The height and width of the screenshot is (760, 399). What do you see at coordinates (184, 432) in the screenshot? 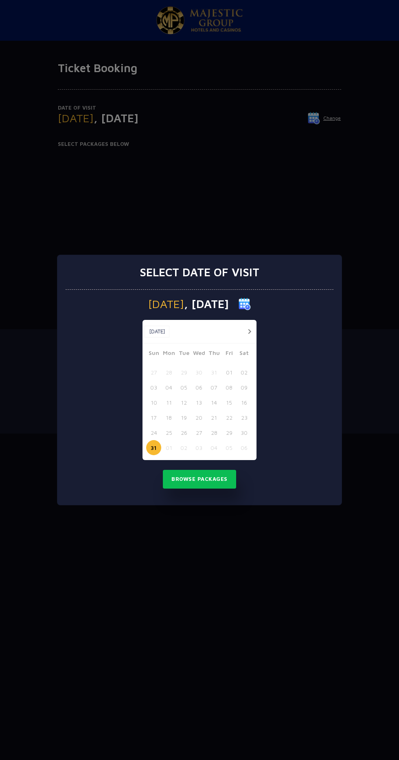
I see `button: 26` at bounding box center [184, 432].